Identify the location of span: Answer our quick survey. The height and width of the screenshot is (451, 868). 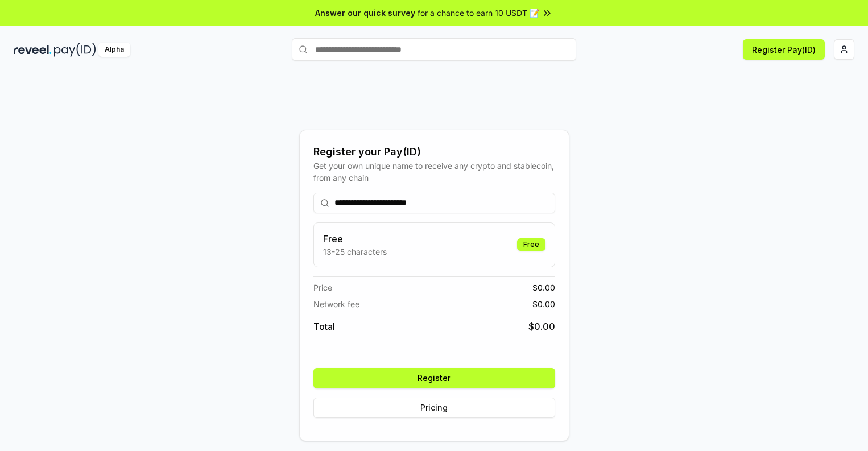
(365, 13).